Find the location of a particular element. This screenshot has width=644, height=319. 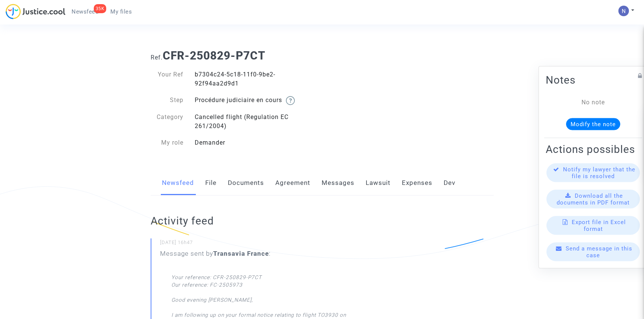

div: No note is located at coordinates (593, 102).